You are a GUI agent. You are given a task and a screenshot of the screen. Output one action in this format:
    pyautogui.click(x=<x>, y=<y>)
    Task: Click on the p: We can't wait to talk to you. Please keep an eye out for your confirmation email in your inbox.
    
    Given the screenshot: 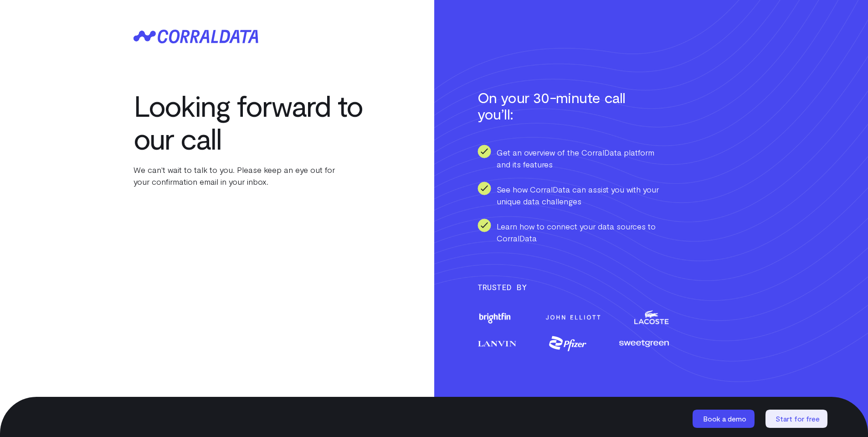 What is the action you would take?
    pyautogui.click(x=252, y=176)
    